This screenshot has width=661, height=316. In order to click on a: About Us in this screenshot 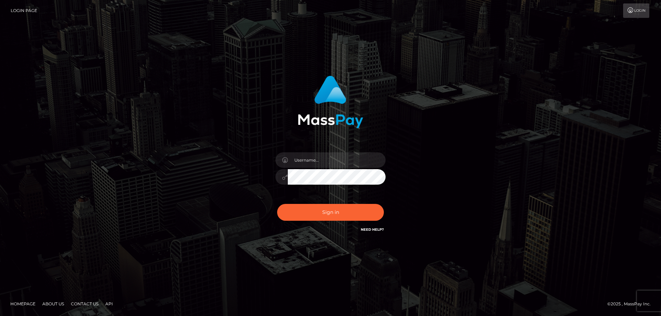, I will do `click(53, 304)`.